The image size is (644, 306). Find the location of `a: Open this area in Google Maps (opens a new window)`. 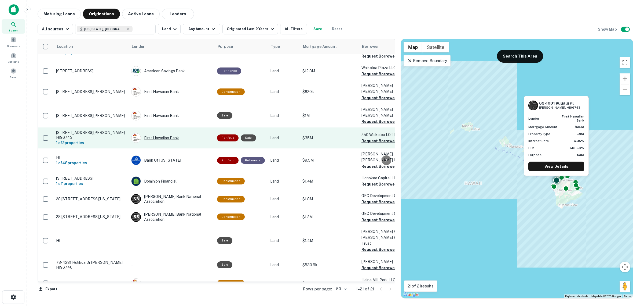

a: Open this area in Google Maps (opens a new window) is located at coordinates (411, 294).